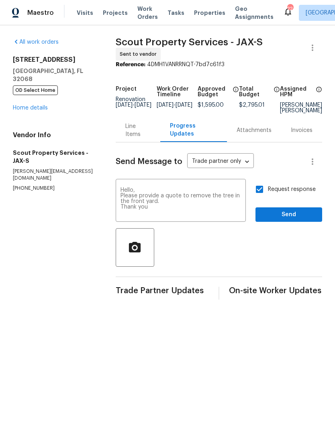 This screenshot has height=436, width=335. What do you see at coordinates (149, 162) in the screenshot?
I see `span: Send Message to` at bounding box center [149, 162].